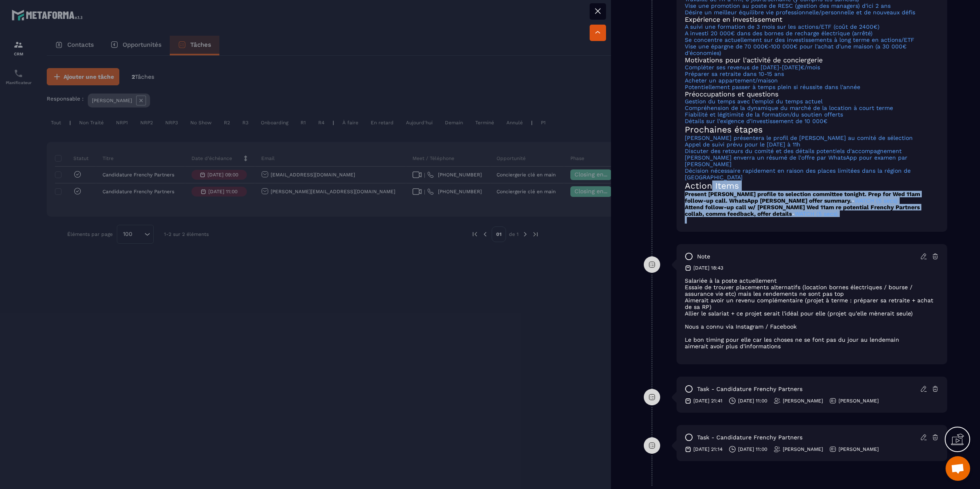  I want to click on a: Acheter un appartement/maison, so click(731, 80).